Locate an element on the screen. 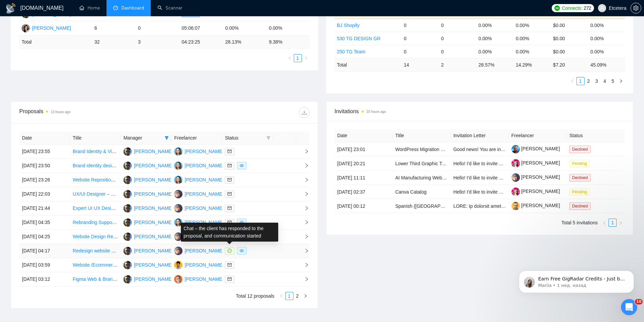 The width and height of the screenshot is (644, 322). th: Freelancer is located at coordinates (538, 135).